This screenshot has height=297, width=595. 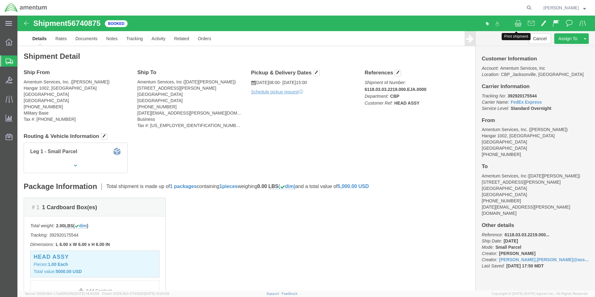 I want to click on img: logo, so click(x=26, y=8).